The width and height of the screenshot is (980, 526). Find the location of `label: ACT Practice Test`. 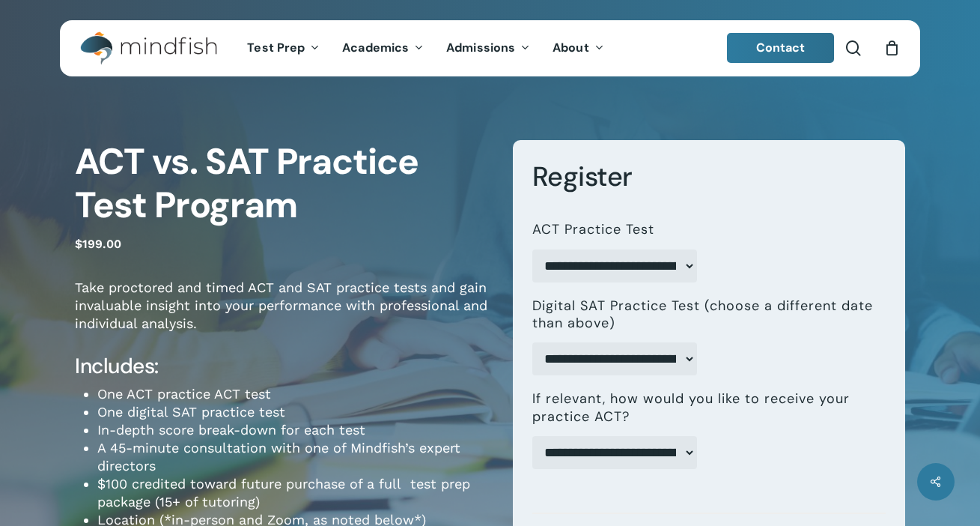

label: ACT Practice Test is located at coordinates (593, 229).